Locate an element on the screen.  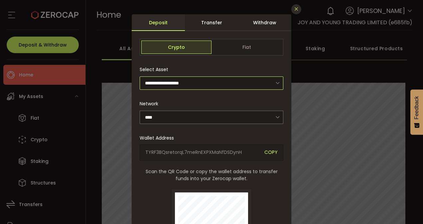
button: Feedback - Show survey is located at coordinates (417, 112).